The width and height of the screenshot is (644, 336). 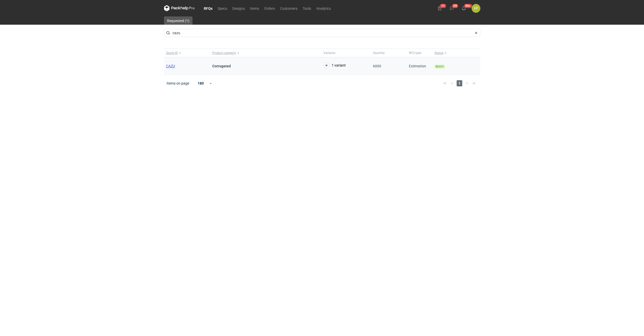 What do you see at coordinates (178, 83) in the screenshot?
I see `span: Items on page` at bounding box center [178, 83].